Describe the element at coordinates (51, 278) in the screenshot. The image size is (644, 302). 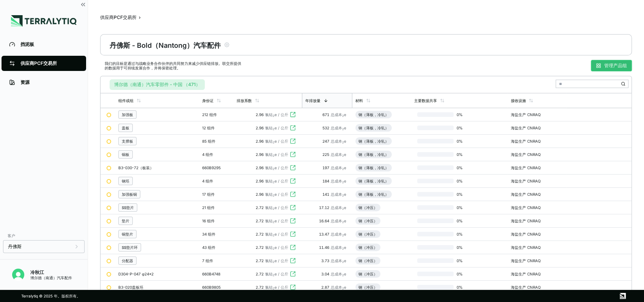
I see `div: 博尔德（南通）汽车配件` at that location.